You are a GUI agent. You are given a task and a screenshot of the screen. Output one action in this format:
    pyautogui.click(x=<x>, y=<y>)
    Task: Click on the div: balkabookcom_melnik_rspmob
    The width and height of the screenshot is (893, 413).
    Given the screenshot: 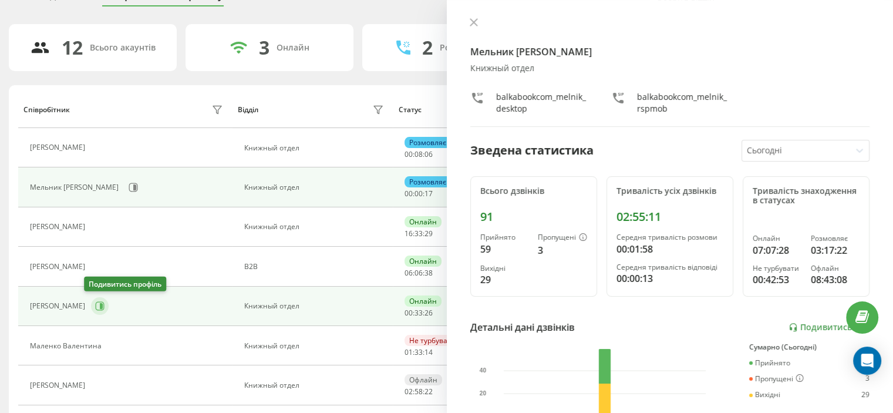 What is the action you would take?
    pyautogui.click(x=683, y=103)
    